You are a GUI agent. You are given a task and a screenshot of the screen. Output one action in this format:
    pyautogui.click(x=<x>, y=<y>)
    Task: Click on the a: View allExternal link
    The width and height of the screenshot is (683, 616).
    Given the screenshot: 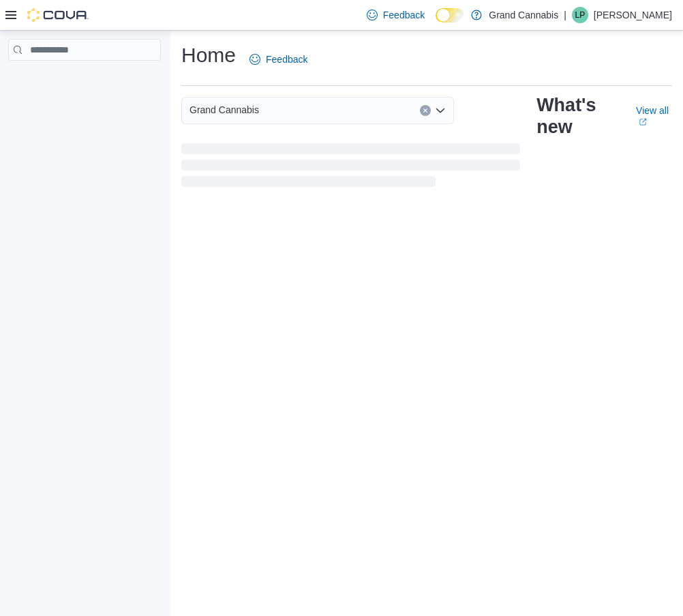 What is the action you would take?
    pyautogui.click(x=654, y=116)
    